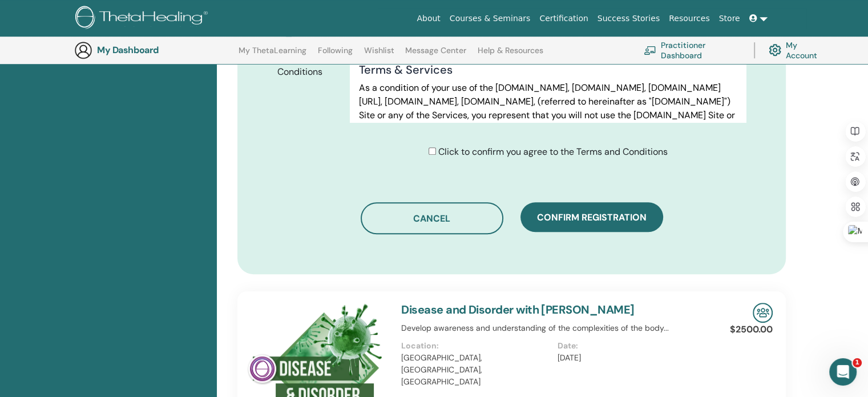 This screenshot has width=868, height=397. What do you see at coordinates (632, 346) in the screenshot?
I see `p: Date:` at bounding box center [632, 346].